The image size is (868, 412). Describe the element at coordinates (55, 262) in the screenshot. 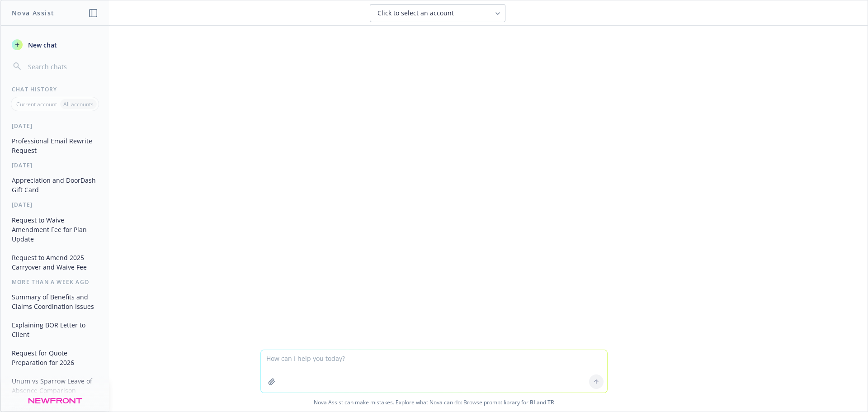

I see `button: Request to Amend 2025 Carryover and Waive Fee` at that location.